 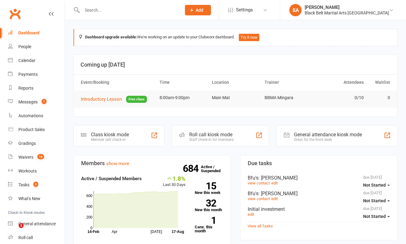 What do you see at coordinates (36, 116) in the screenshot?
I see `a: Automations` at bounding box center [36, 116].